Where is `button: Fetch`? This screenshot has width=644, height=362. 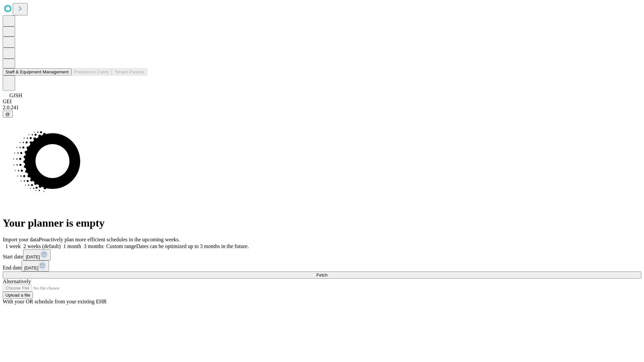 button: Fetch is located at coordinates (322, 275).